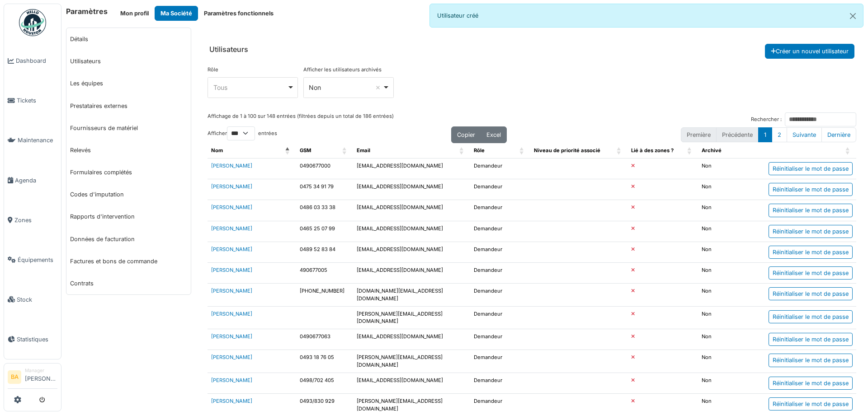 This screenshot has width=868, height=415. Describe the element at coordinates (250, 88) in the screenshot. I see `div: Tous` at that location.